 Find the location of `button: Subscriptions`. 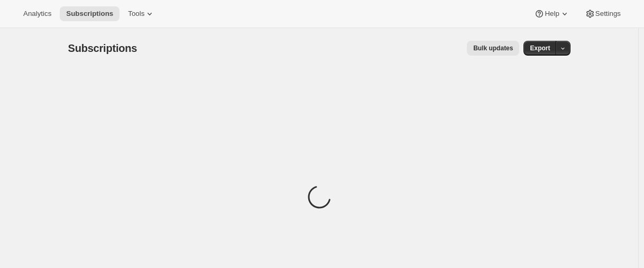

button: Subscriptions is located at coordinates (89, 14).